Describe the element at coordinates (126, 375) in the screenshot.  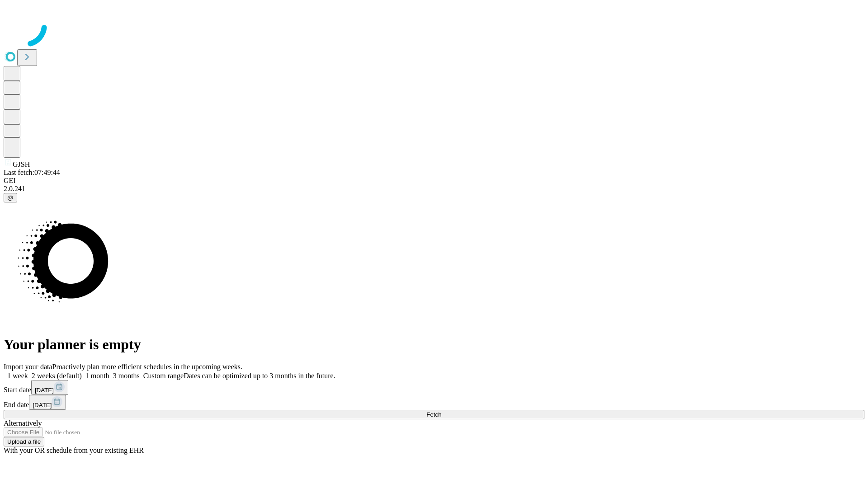
I see `span: 3 months` at that location.